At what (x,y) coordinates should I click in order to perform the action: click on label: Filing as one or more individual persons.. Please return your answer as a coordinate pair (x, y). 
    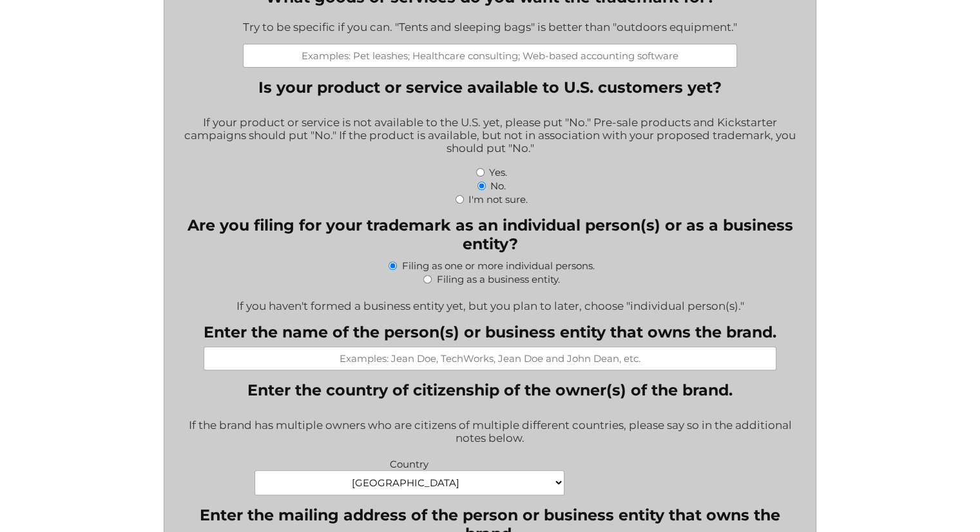
    Looking at the image, I should click on (498, 266).